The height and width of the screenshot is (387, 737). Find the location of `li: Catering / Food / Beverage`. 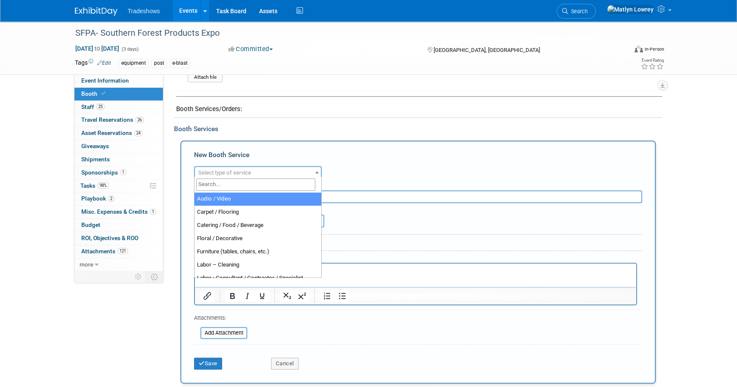

li: Catering / Food / Beverage is located at coordinates (258, 225).